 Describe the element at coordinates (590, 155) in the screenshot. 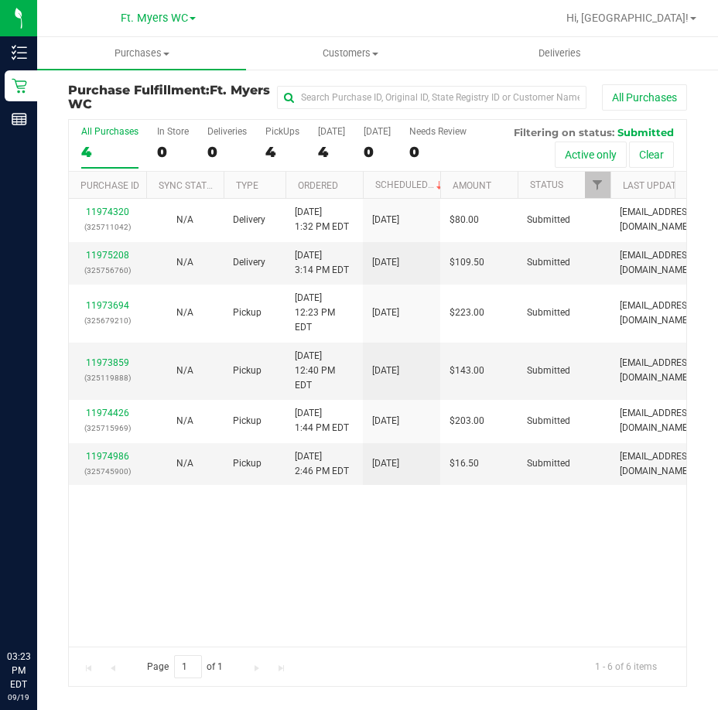

I see `button: Active only` at that location.